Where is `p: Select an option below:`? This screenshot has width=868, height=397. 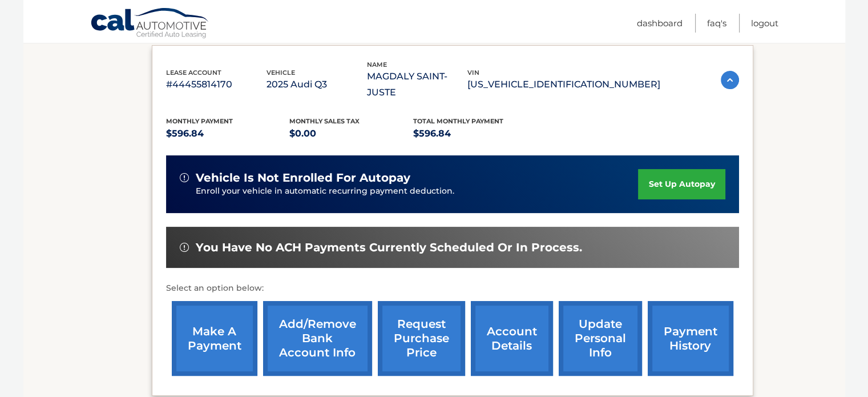
p: Select an option below: is located at coordinates (452, 288).